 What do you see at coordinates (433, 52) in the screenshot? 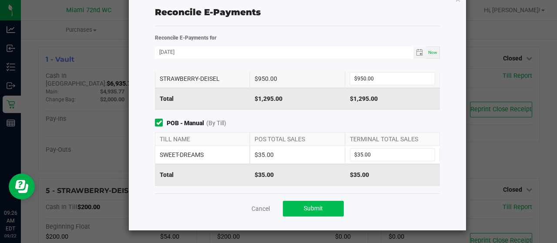
I see `span: Now` at bounding box center [433, 52].